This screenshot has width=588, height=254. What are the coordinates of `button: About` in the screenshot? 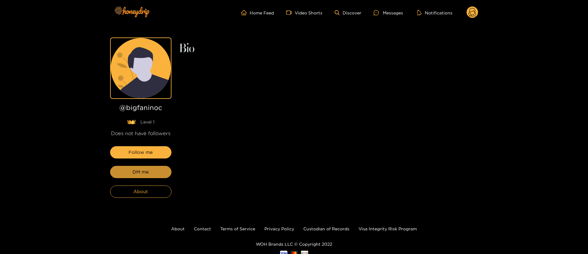 It's located at (141, 191).